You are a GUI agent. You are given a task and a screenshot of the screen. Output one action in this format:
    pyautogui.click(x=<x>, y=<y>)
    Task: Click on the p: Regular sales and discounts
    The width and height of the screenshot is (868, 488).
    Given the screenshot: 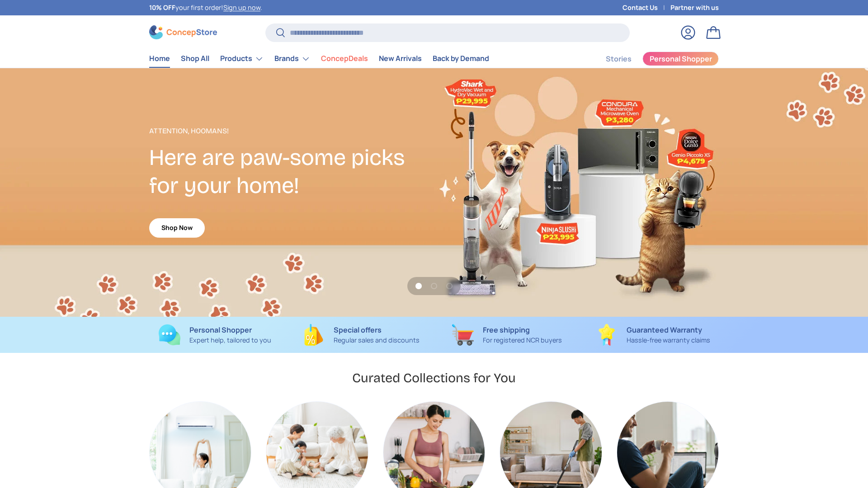 What is the action you would take?
    pyautogui.click(x=377, y=341)
    